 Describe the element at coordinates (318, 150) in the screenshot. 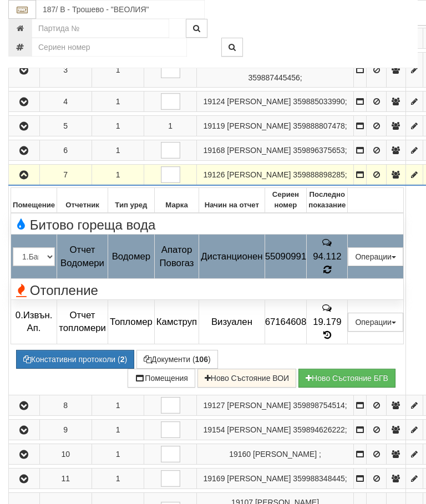

I see `span: 359896375653` at that location.